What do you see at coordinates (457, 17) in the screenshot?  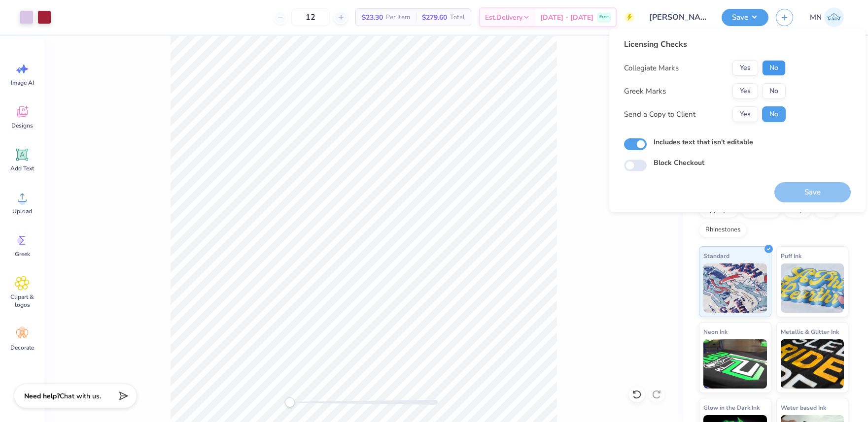 I see `span: Total` at bounding box center [457, 17].